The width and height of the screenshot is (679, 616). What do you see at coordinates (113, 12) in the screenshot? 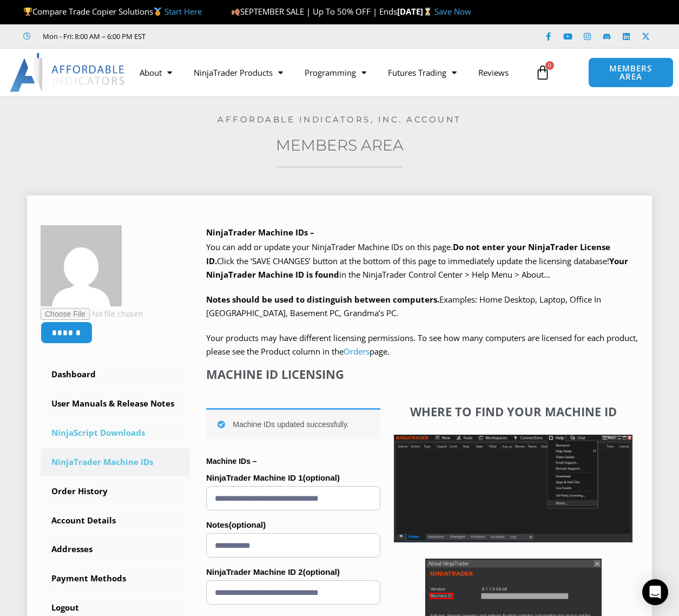
I see `span: Compare Trade Copier Solutions` at bounding box center [113, 12].